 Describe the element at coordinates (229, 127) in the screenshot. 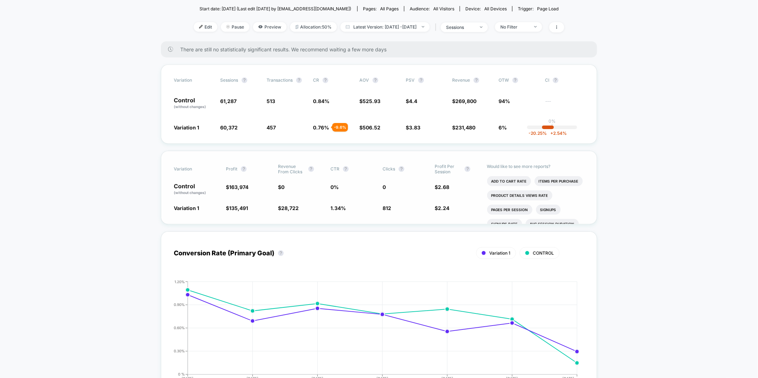

I see `span: 60,372` at that location.